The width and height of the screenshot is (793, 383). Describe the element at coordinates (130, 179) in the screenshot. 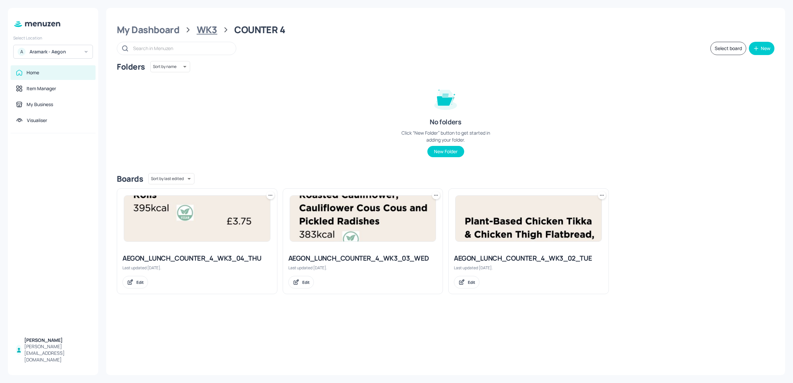

I see `div: Boards` at that location.